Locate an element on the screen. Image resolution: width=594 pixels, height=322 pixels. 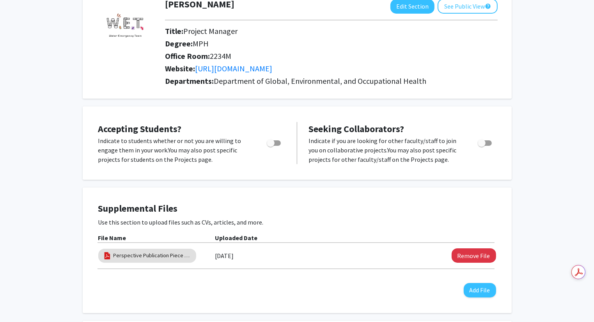
mat-icon: help is located at coordinates (488, 6).